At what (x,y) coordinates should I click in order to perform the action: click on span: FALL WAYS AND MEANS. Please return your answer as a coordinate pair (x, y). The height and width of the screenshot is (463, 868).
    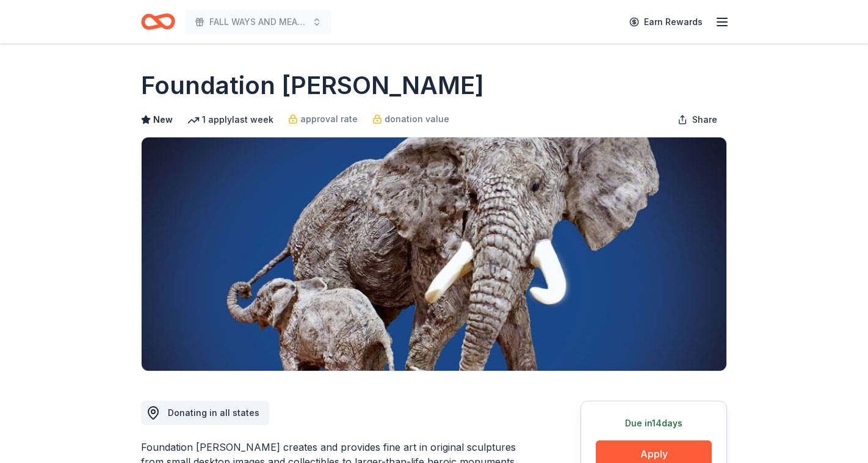
    Looking at the image, I should click on (259, 22).